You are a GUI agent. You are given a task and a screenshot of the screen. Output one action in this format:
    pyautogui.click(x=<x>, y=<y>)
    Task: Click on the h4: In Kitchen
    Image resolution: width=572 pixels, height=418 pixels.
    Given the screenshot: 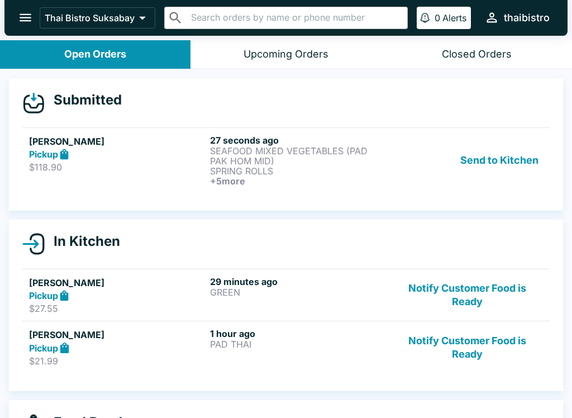 What is the action you would take?
    pyautogui.click(x=82, y=241)
    